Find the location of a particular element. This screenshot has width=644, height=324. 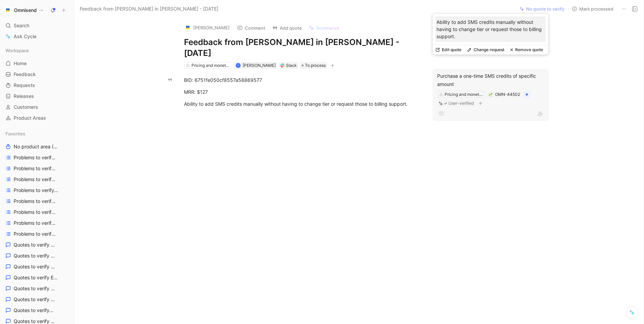

div: Search is located at coordinates (37, 26).